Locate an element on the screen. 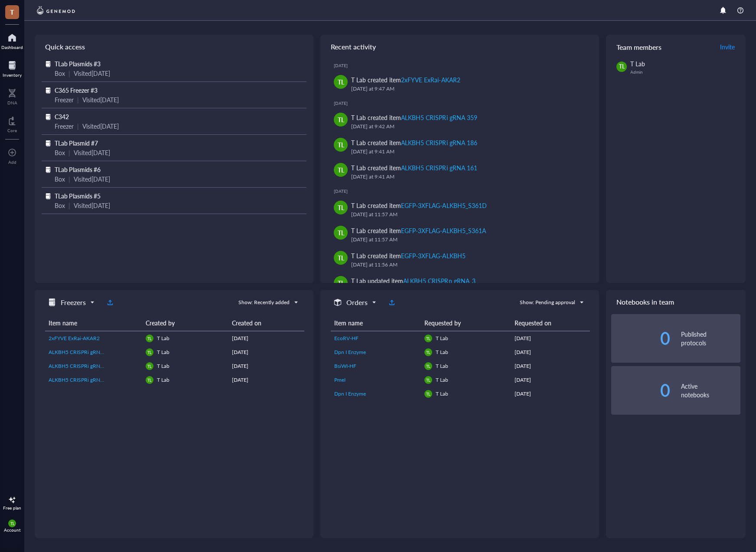  a: ALKBH5 CRISPRi gRNA 186 is located at coordinates (93, 366).